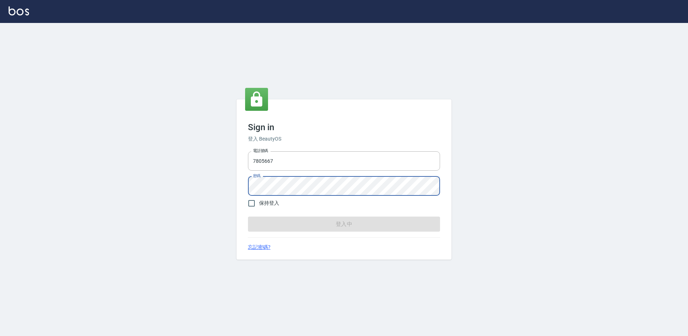  I want to click on a: 忘記密碼?, so click(259, 247).